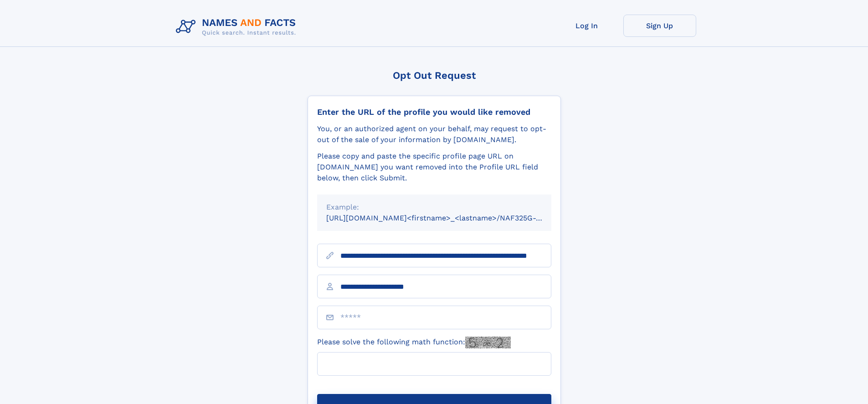  What do you see at coordinates (434, 135) in the screenshot?
I see `div: You, or an authorized agent on your behalf, may request to opt-out of the sale of your informatio...` at bounding box center [434, 135].